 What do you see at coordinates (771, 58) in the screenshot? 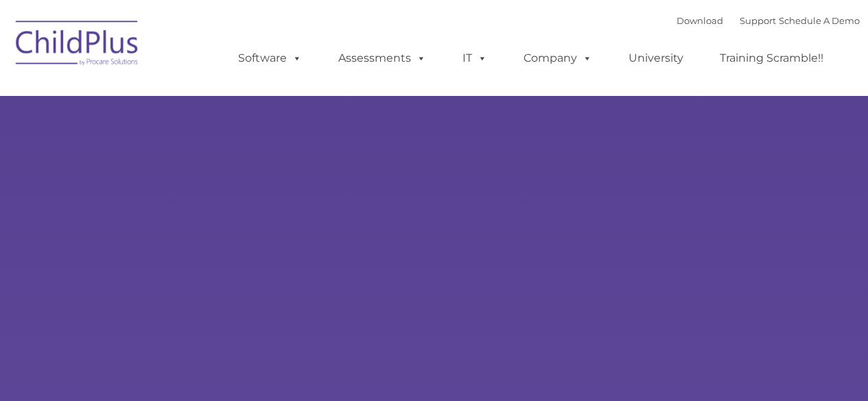
I see `a: Training Scramble!!` at bounding box center [771, 58].